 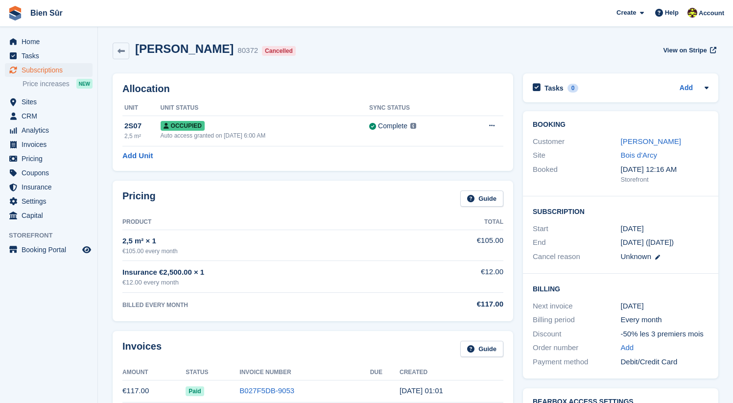 I want to click on span: Insurance, so click(x=51, y=187).